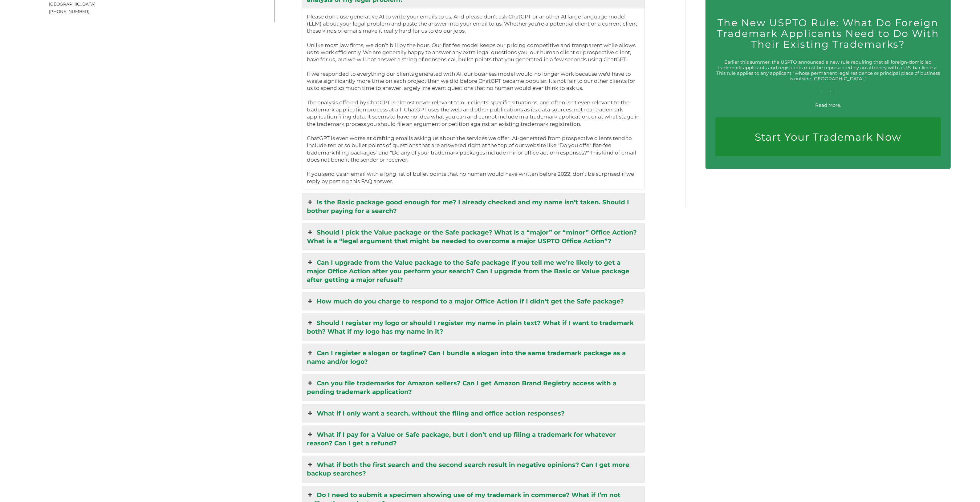 Image resolution: width=980 pixels, height=502 pixels. I want to click on a: Can you file trademarks for Amazon sellers? Can I get Amazon Brand Registry access with a pending..., so click(473, 388).